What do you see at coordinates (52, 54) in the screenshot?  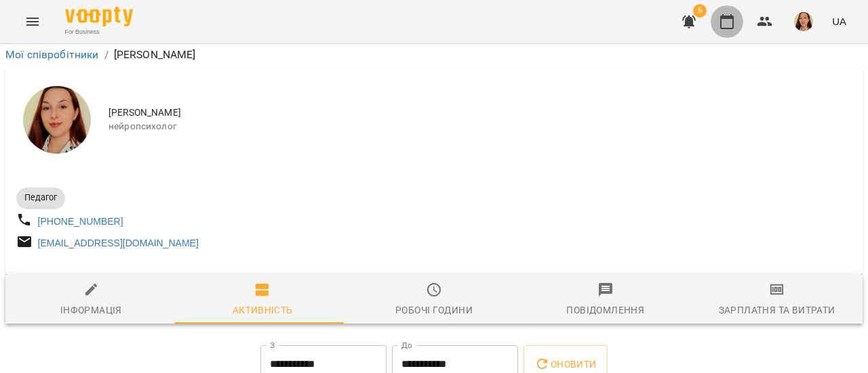 I see `a: Мої співробітники` at bounding box center [52, 54].